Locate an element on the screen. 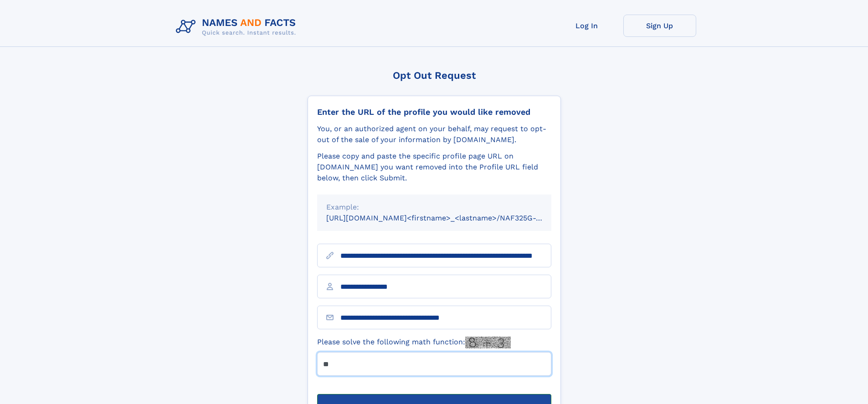 The image size is (868, 404). label: Please solve the following math function: is located at coordinates (413, 343).